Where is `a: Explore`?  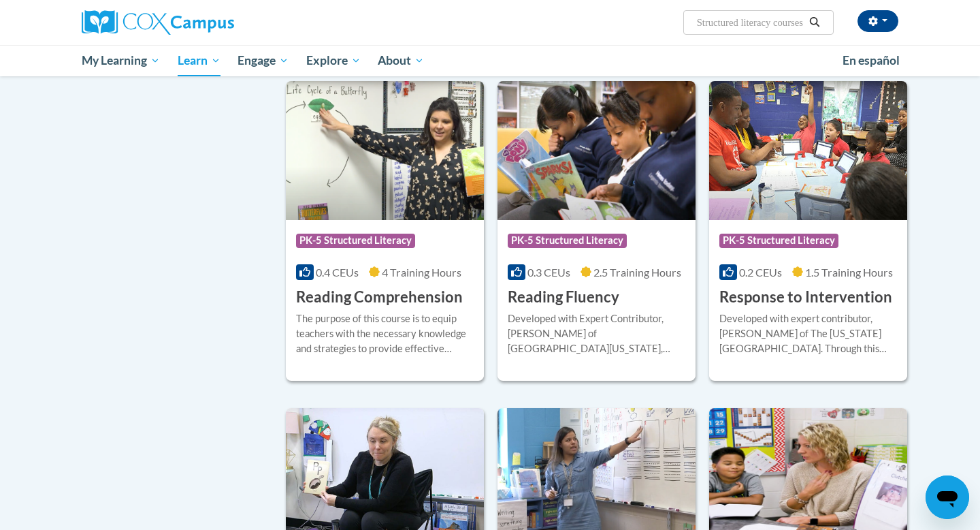 a: Explore is located at coordinates (333, 60).